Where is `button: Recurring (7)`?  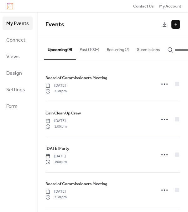
button: Recurring (7) is located at coordinates (118, 48).